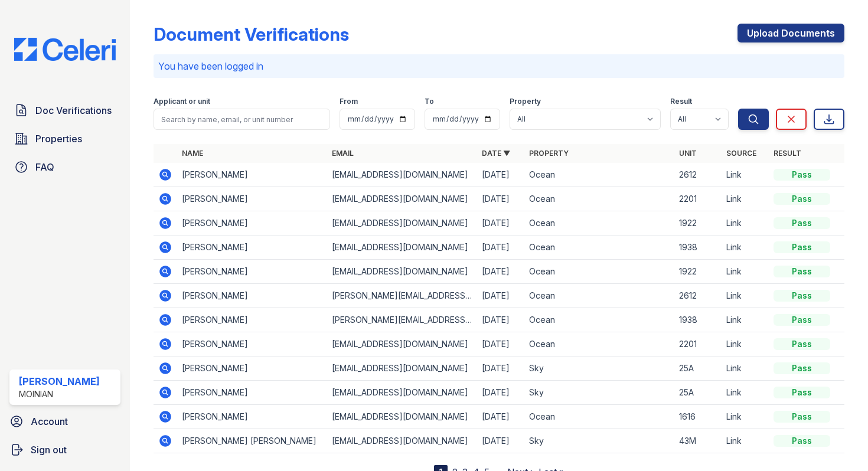 The image size is (868, 471). Describe the element at coordinates (787, 153) in the screenshot. I see `a: Result` at that location.